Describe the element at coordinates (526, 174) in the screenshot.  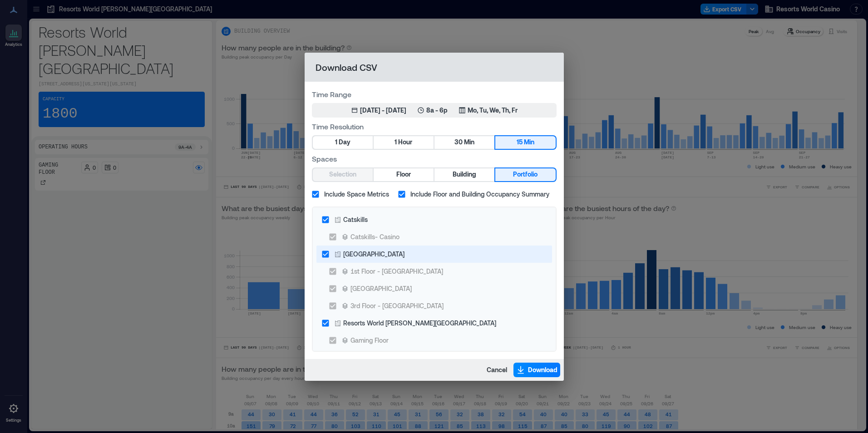
I see `span: Portfolio` at that location.